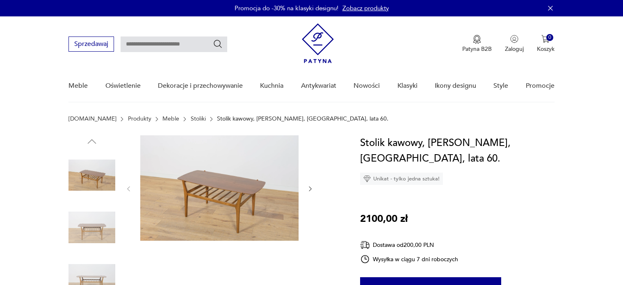  What do you see at coordinates (546, 39) in the screenshot?
I see `img: Ikona koszyka` at bounding box center [546, 39].